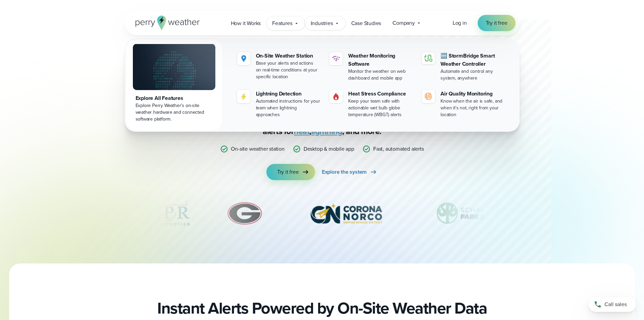 The height and width of the screenshot is (320, 644). Describe the element at coordinates (428, 97) in the screenshot. I see `img: aqi-icon.svg` at that location.